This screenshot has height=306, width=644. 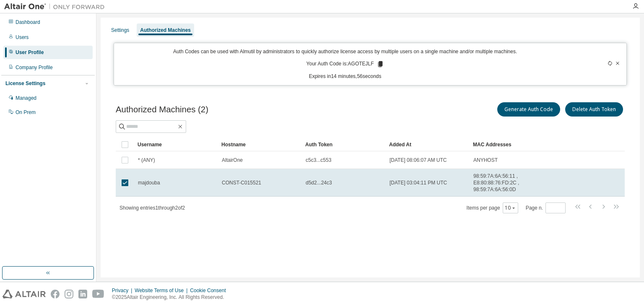 I want to click on button: Delete Auth Token, so click(x=594, y=109).